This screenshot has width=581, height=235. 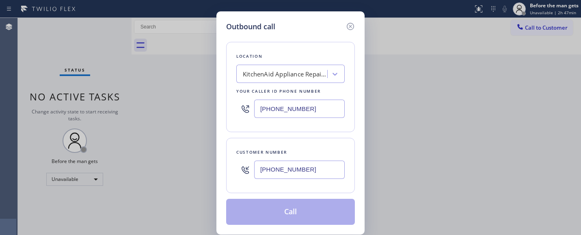 What do you see at coordinates (292, 74) in the screenshot?
I see `font: KitchenAid Appliance Repair Pros -` at bounding box center [292, 74].